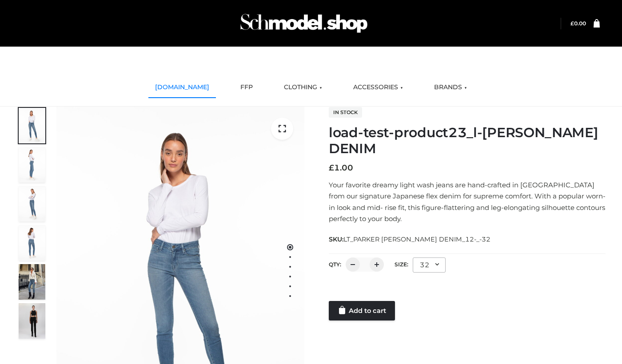 The height and width of the screenshot is (364, 622). I want to click on span: In stock, so click(345, 112).